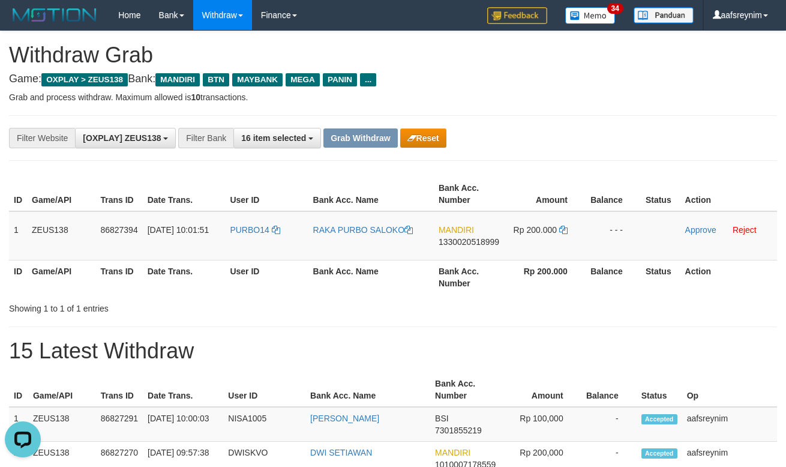 Image resolution: width=786 pixels, height=467 pixels. What do you see at coordinates (393, 79) in the screenshot?
I see `h4: Game: Bank:` at bounding box center [393, 79].